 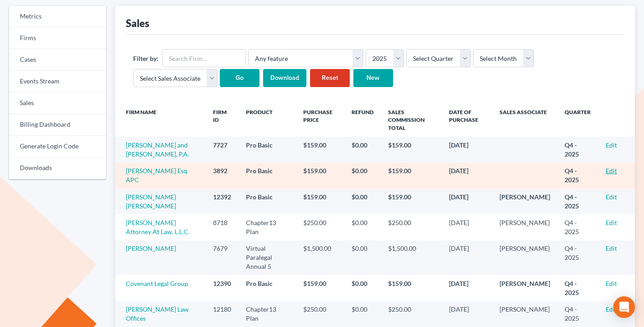 What do you see at coordinates (157, 283) in the screenshot?
I see `a: Covenant Legal Group` at bounding box center [157, 283].